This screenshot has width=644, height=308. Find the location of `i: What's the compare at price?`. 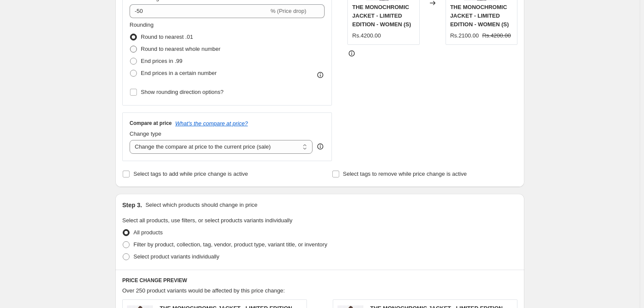

i: What's the compare at price? is located at coordinates (212, 123).